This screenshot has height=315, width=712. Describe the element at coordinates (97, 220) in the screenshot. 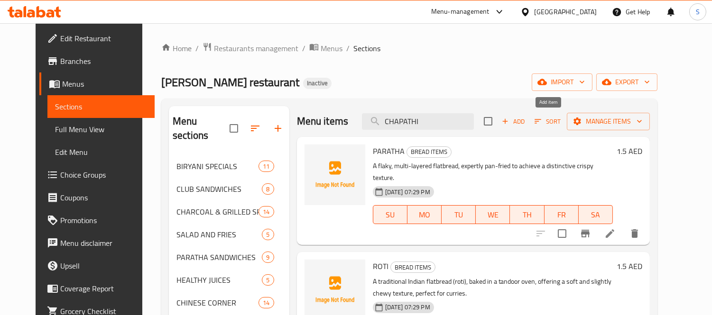

I see `a: Promotions` at that location.